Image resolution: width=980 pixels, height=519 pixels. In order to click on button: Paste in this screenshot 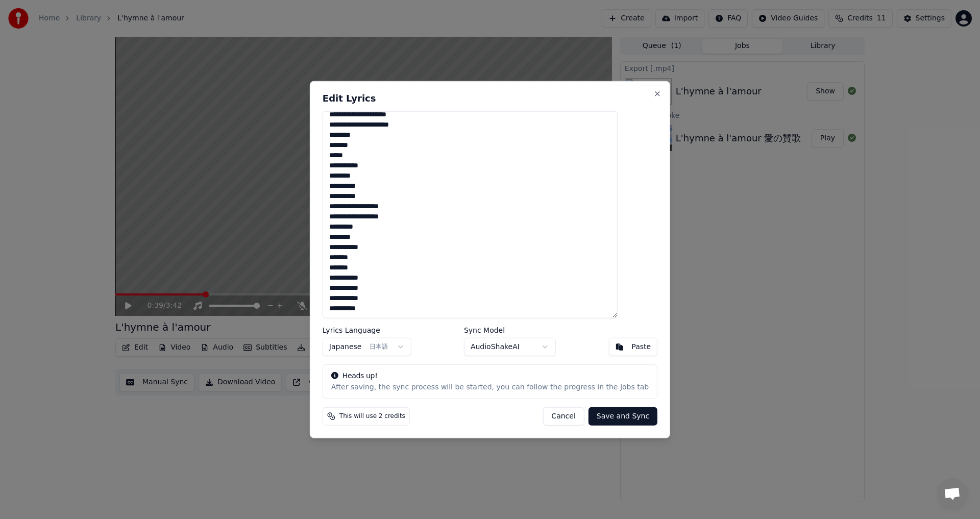, I will do `click(633, 347)`.